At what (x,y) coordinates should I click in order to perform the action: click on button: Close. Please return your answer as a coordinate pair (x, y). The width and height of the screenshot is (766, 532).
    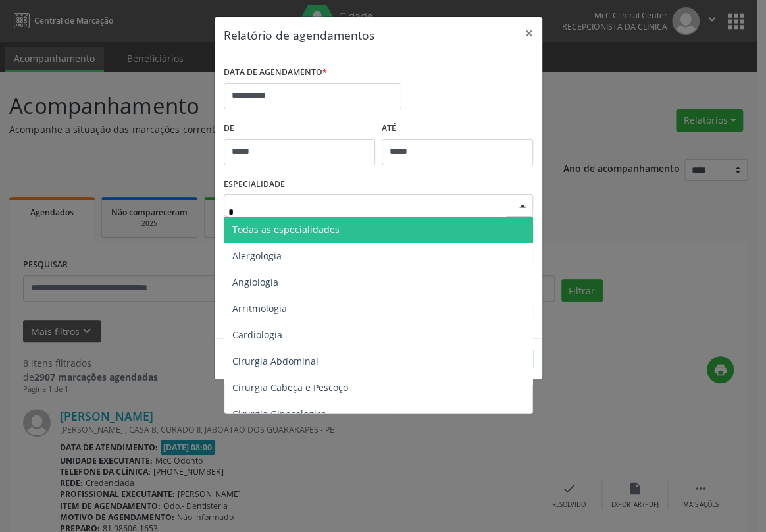
    Looking at the image, I should click on (529, 33).